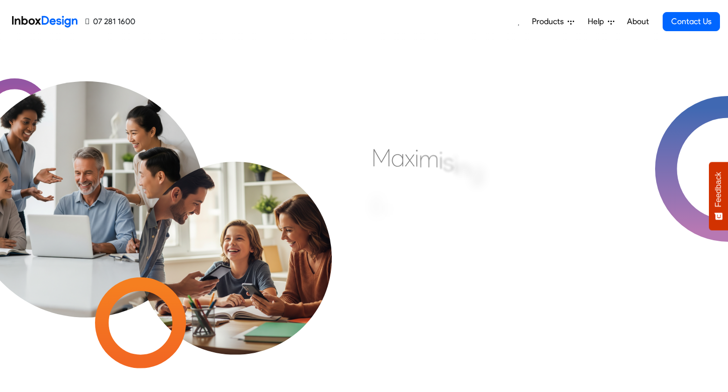  I want to click on a: 07 281 1600, so click(110, 22).